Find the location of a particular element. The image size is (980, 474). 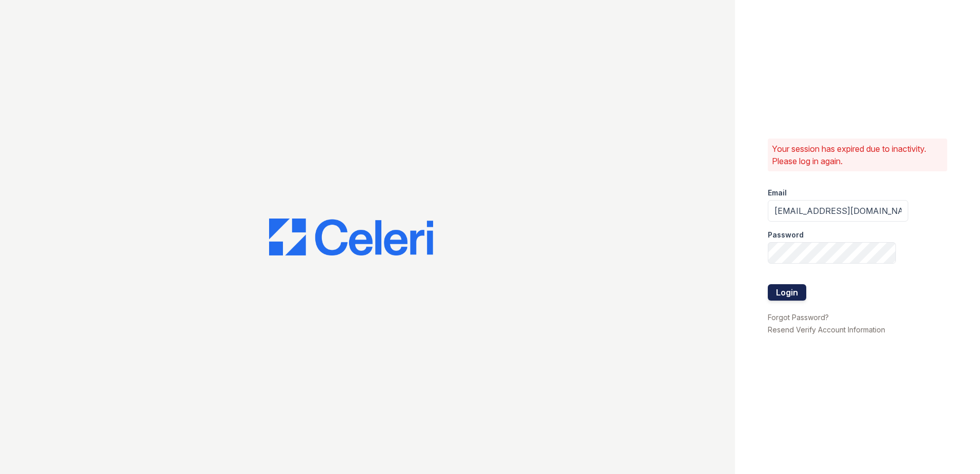

a: Forgot Password? is located at coordinates (798, 317).